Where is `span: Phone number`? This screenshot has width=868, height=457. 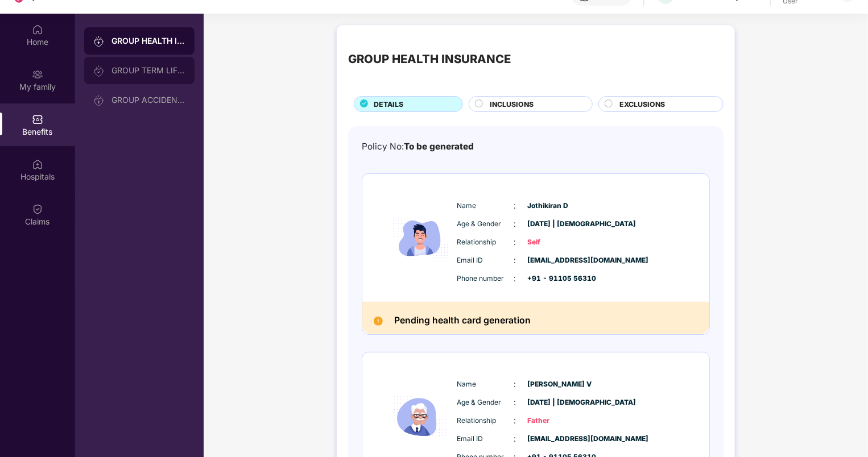
span: Phone number is located at coordinates (486, 278).